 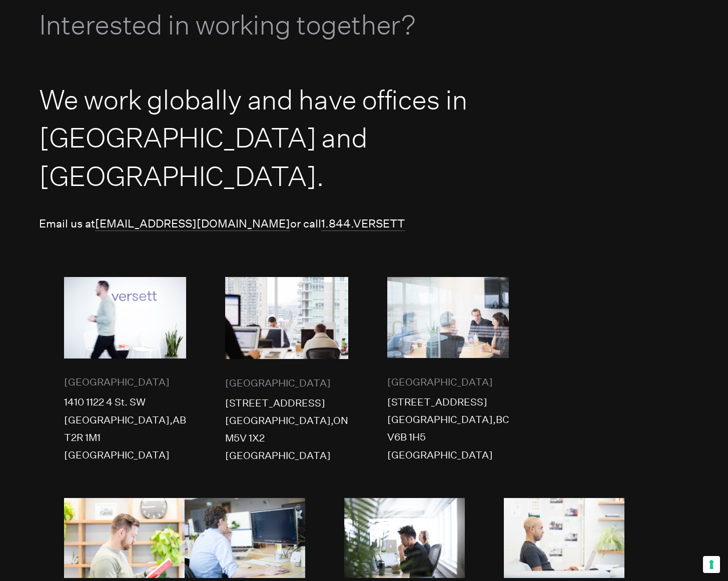 I want to click on img: Vancouver office, so click(x=448, y=317).